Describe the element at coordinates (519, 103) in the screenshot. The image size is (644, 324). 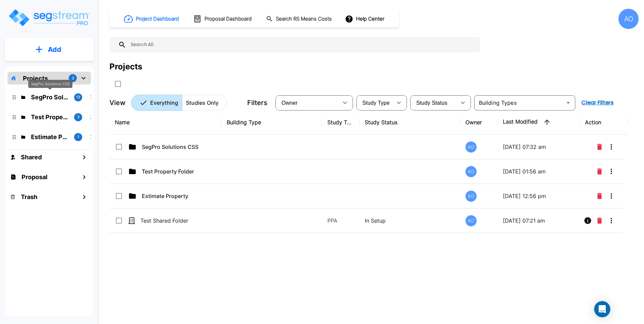
I see `input: Building Types` at that location.